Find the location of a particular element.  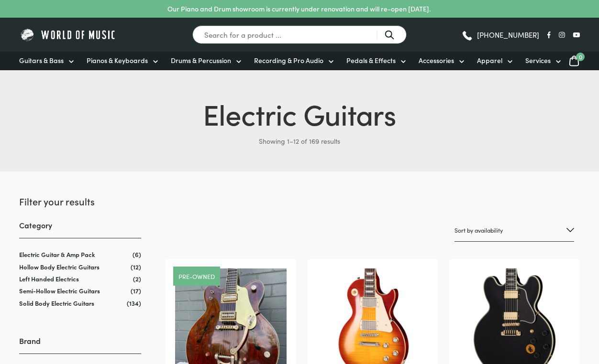

a: Pre-owned is located at coordinates (197, 276).